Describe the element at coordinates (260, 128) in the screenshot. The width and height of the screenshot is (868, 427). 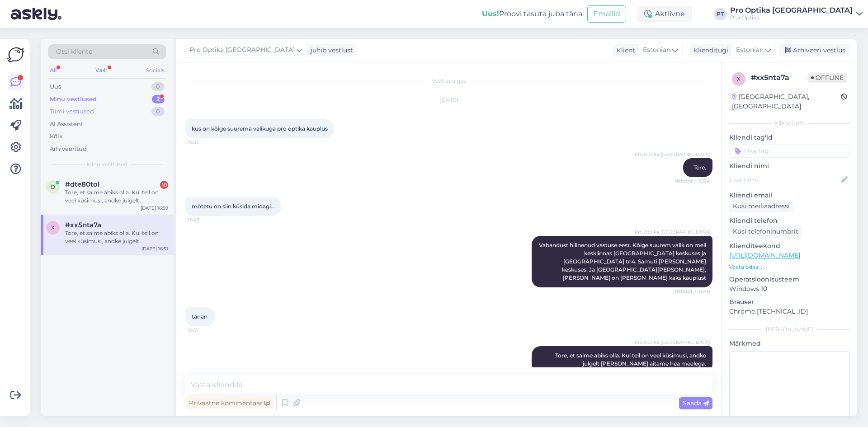
I see `span: kus on kõige suurema valikuga pro optika kauplus` at that location.